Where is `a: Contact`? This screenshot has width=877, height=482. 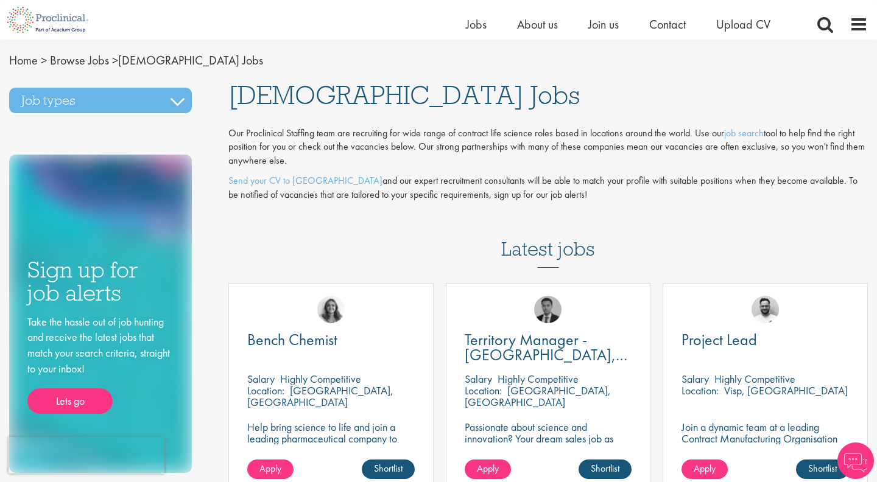
a: Contact is located at coordinates (667, 24).